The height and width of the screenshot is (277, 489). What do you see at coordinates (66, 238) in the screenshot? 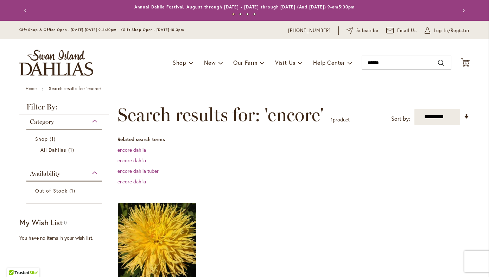
I see `div: You have no items in your wish list.` at bounding box center [66, 238].